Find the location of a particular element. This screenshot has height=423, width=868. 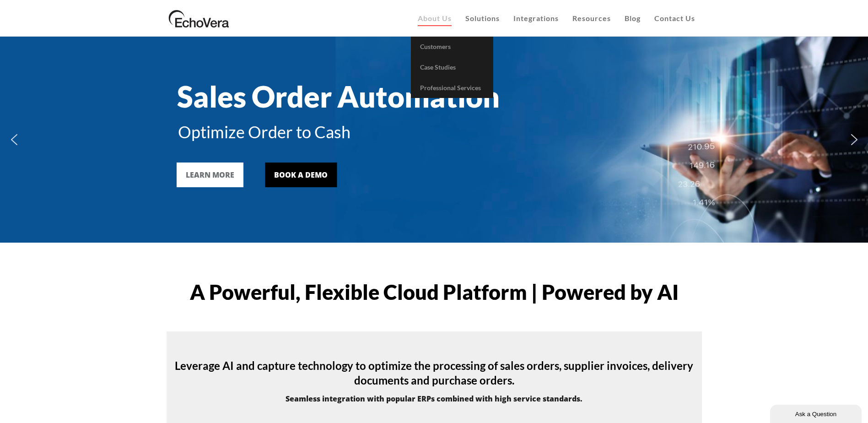

div: previous arrow is located at coordinates (14, 140).